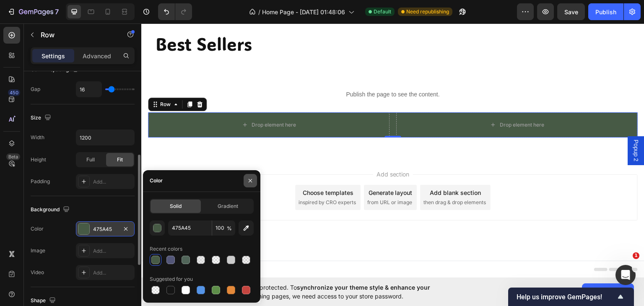  Describe the element at coordinates (608, 292) in the screenshot. I see `button: Allow access` at that location.